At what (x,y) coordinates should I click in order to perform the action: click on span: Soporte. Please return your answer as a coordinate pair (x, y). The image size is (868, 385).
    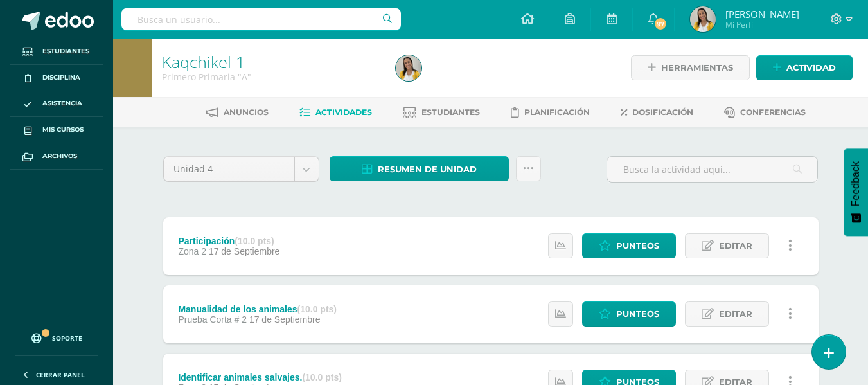
    Looking at the image, I should click on (66, 338).